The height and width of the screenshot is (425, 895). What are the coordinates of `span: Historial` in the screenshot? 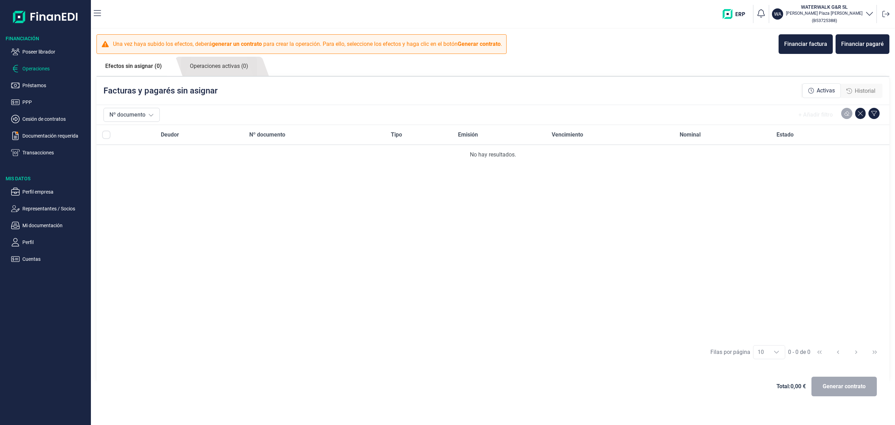 It's located at (865, 91).